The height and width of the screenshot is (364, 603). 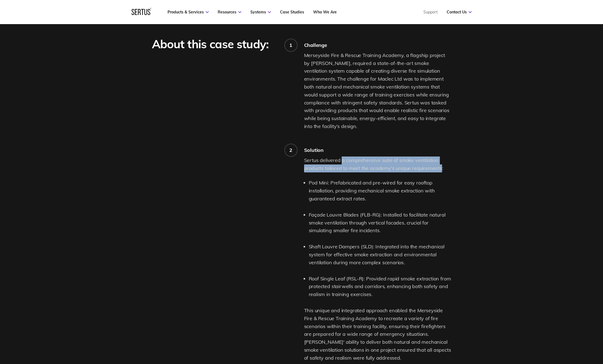 What do you see at coordinates (378, 45) in the screenshot?
I see `div: Challenge` at bounding box center [378, 45].